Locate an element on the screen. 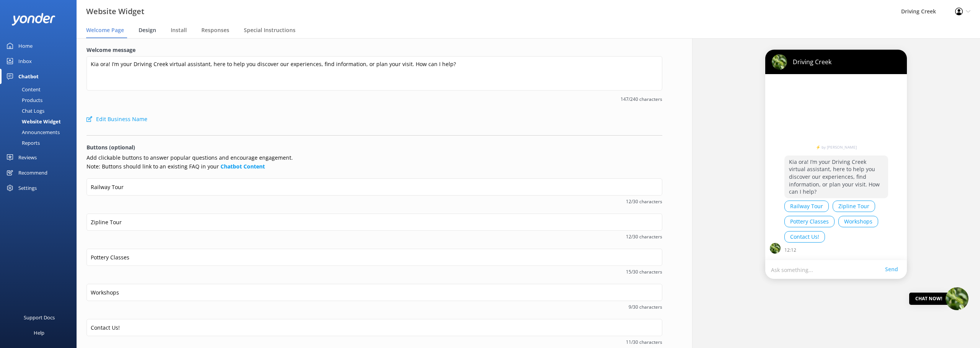 The width and height of the screenshot is (980, 348). a: Chatbot Content is located at coordinates (243, 167).